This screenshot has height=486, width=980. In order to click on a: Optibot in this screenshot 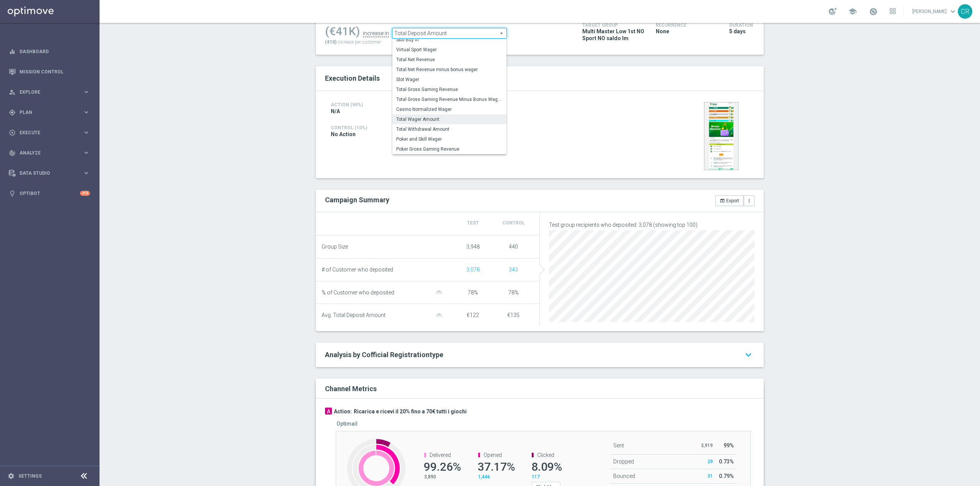, I will do `click(50, 193)`.